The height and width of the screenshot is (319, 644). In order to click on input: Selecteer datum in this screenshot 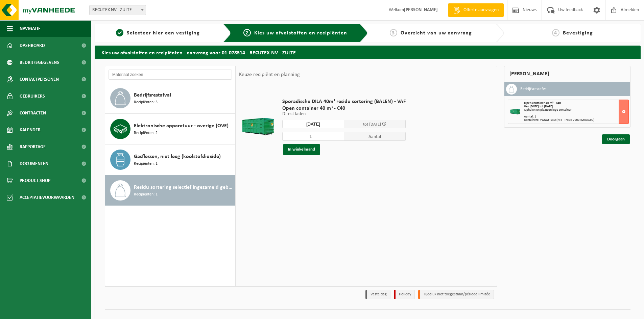, I will do `click(313, 124)`.